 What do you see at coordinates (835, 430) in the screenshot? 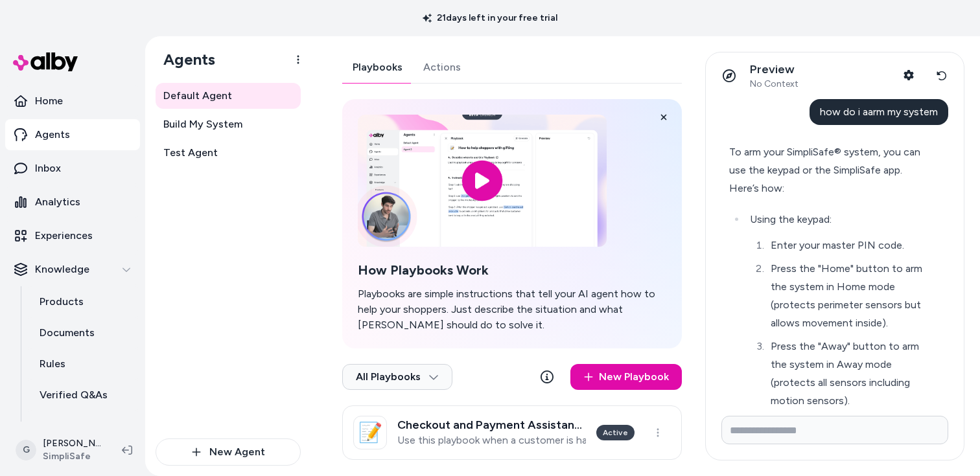
I see `input: Write your prompt here` at bounding box center [835, 430].